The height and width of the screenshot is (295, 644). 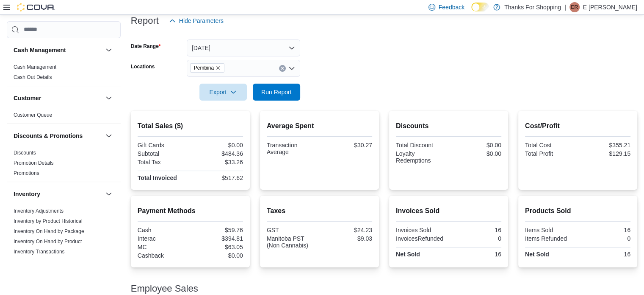 What do you see at coordinates (577, 211) in the screenshot?
I see `h2: Products Sold` at bounding box center [577, 211].